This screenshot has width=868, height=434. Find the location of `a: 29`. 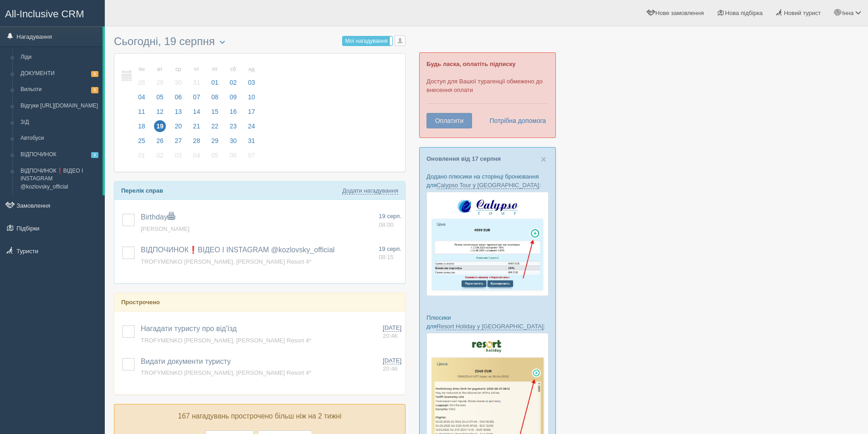

a: 29 is located at coordinates (215, 143).